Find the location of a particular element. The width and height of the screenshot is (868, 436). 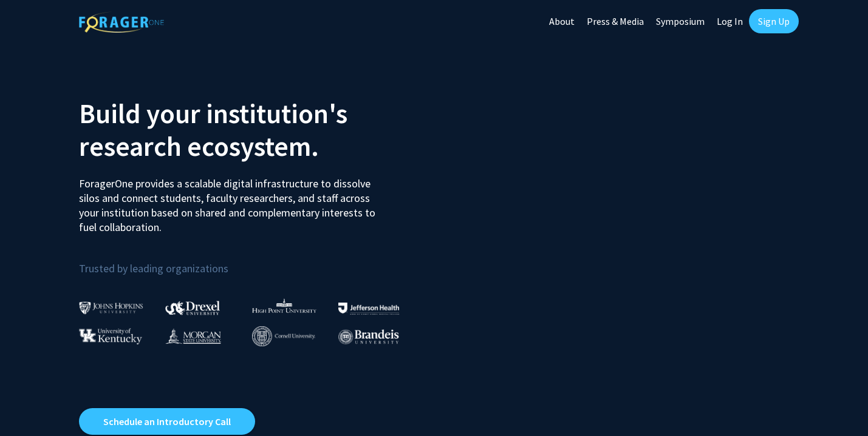

img: High Point University is located at coordinates (285, 306).